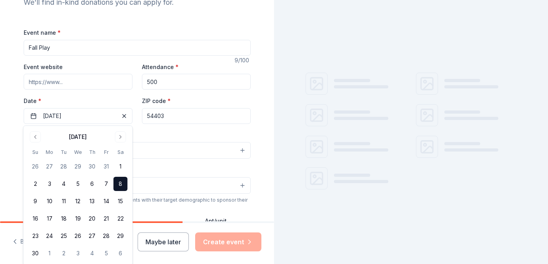 The width and height of the screenshot is (548, 264). I want to click on label: Date, so click(78, 101).